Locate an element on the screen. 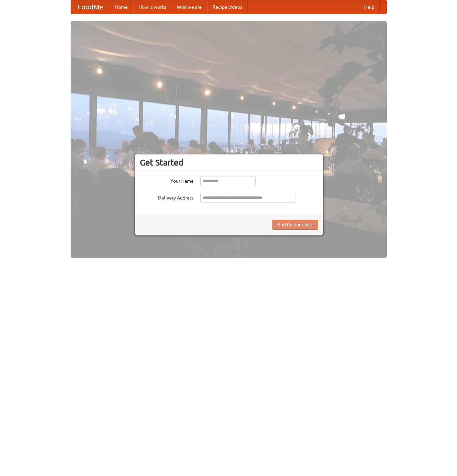  button: Find Restaurants! is located at coordinates (295, 225).